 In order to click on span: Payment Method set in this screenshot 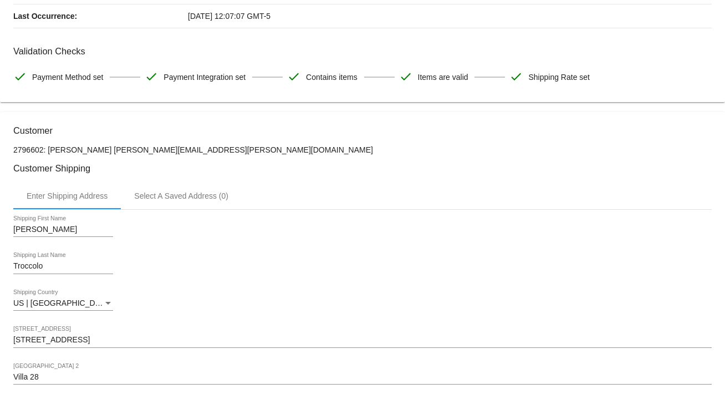, I will do `click(68, 77)`.